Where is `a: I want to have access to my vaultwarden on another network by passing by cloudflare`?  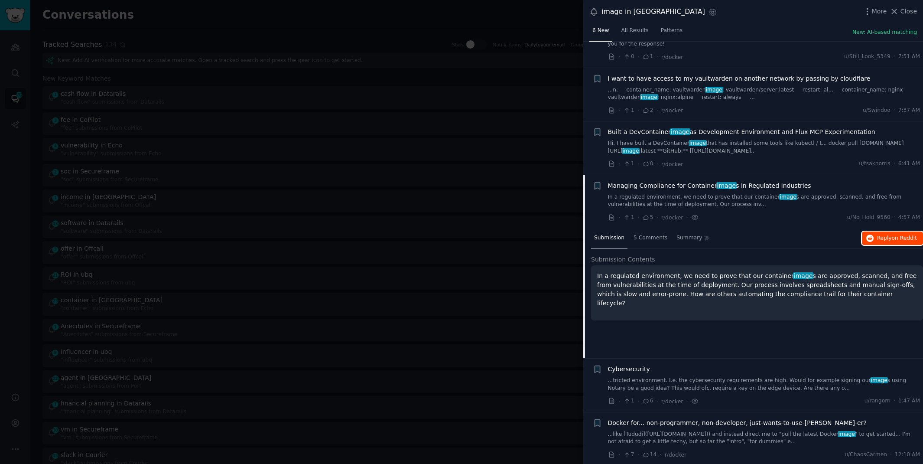 a: I want to have access to my vaultwarden on another network by passing by cloudflare is located at coordinates (739, 78).